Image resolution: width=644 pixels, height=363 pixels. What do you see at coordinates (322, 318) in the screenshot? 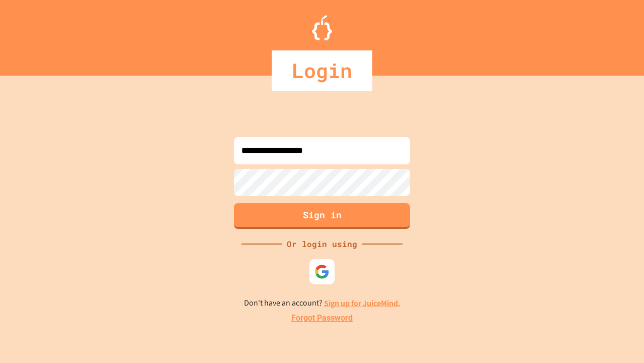
I see `a: Forgot Password` at bounding box center [322, 318].